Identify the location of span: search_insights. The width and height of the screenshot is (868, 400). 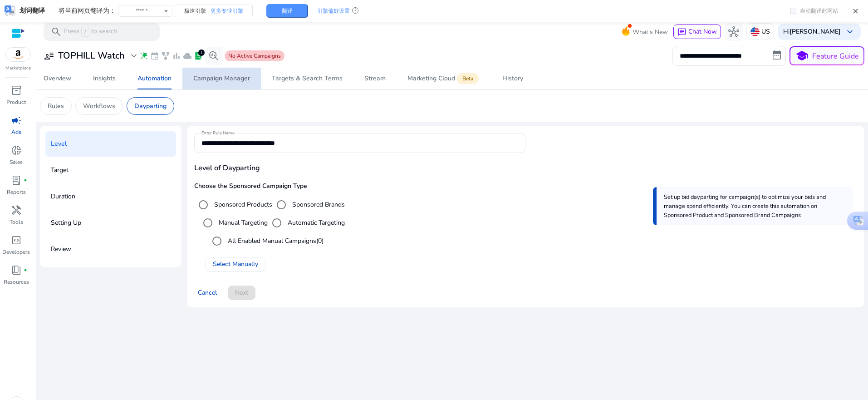
(214, 56).